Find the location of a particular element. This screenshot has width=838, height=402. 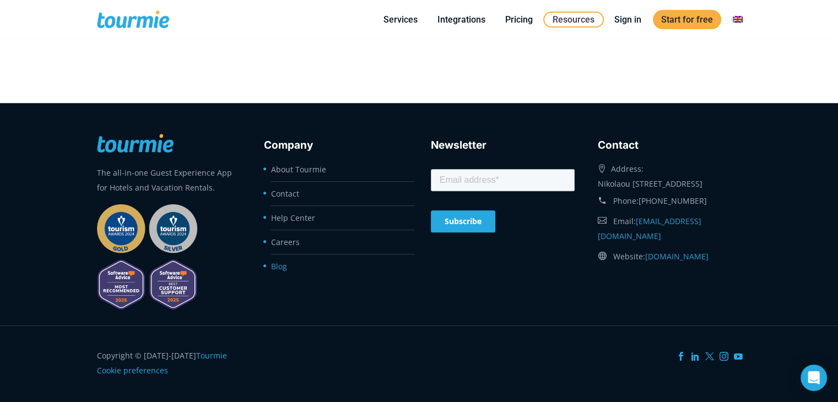

a: LinkedIn is located at coordinates (695, 357).